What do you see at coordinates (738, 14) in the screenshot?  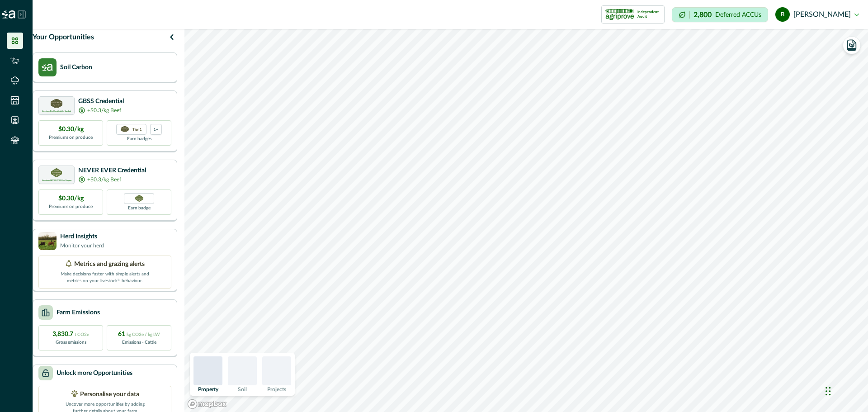 I see `p: Deferred ACCUs` at bounding box center [738, 14].